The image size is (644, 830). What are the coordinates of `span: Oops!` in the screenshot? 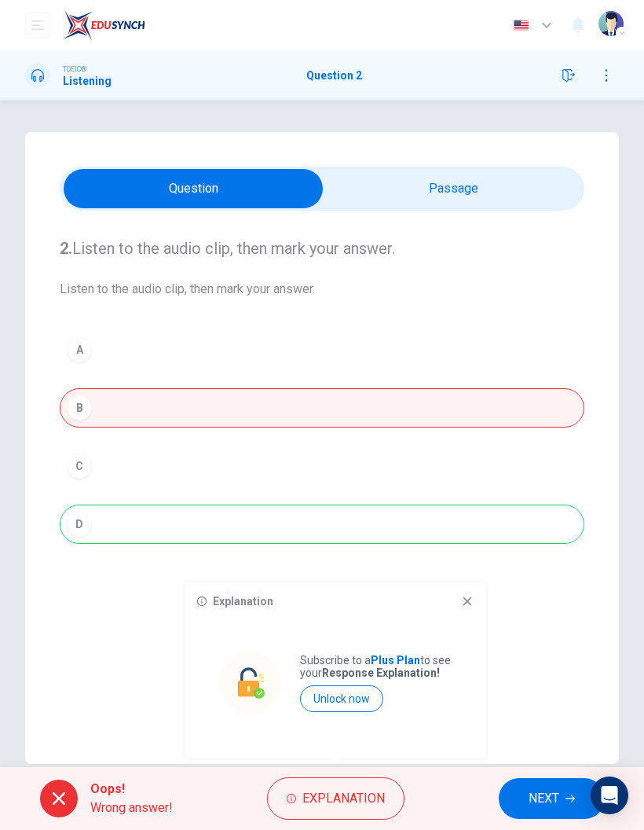 It's located at (131, 789).